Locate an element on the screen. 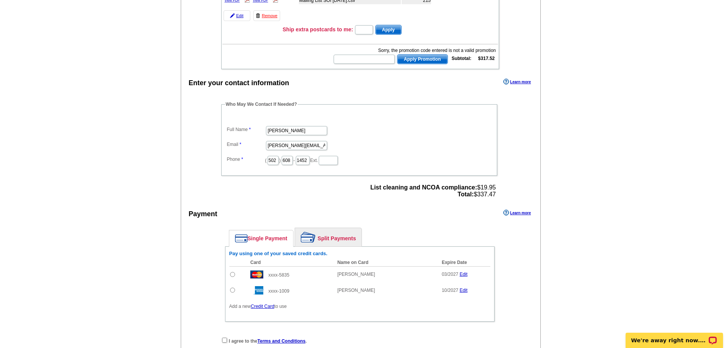 Image resolution: width=728 pixels, height=348 pixels. a: Single Payment is located at coordinates (261, 239).